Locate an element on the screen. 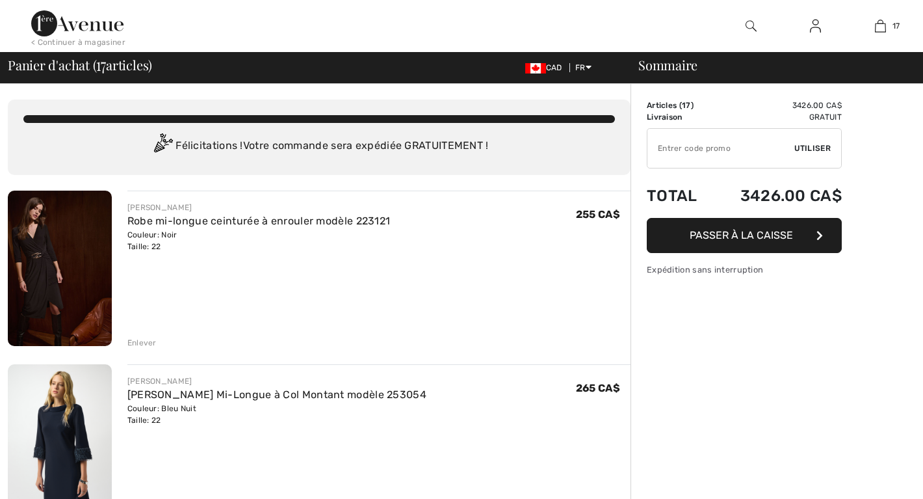 The width and height of the screenshot is (923, 499). a: Robe mi-longue ceinturée à enrouler modèle 223121 is located at coordinates (259, 220).